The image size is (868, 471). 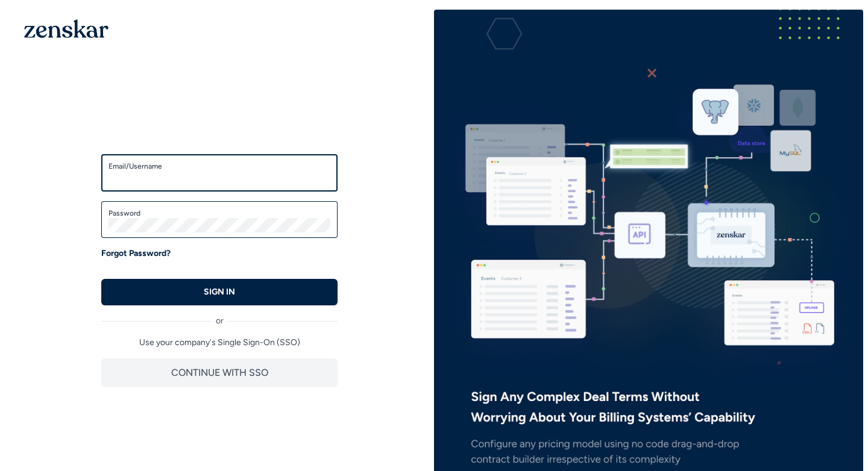 What do you see at coordinates (66, 28) in the screenshot?
I see `img: 1OGAJ2xQqyY4LXKgY66KYq0eOWRCkrZdAb3gUhuVAqdWPZE9SRJmCz+oDMSn4zDLXe31Ii730ItAGKgCKgCCgCikA4Av8PJUP...` at bounding box center [66, 28].